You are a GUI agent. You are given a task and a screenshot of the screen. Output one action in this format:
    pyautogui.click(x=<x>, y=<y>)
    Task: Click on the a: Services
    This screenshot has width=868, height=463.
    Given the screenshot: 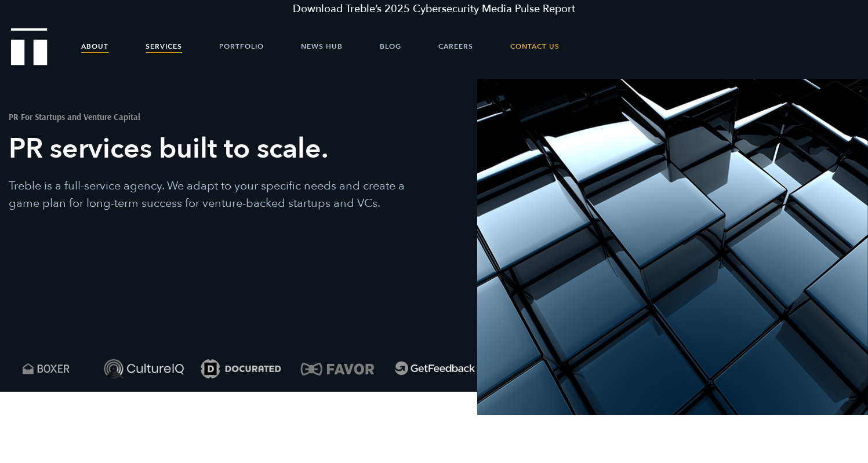 What is the action you would take?
    pyautogui.click(x=163, y=46)
    